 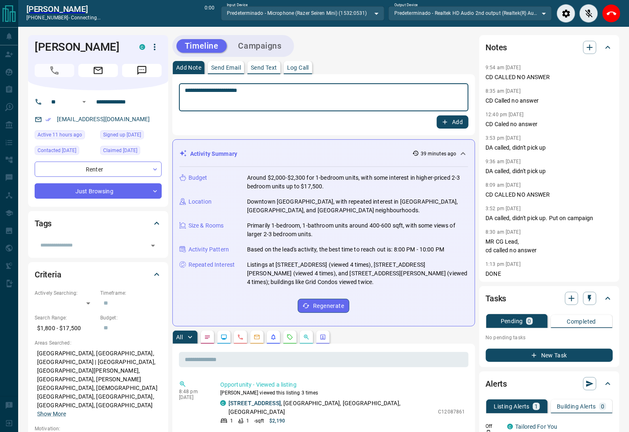 I want to click on svg: Listing Alerts, so click(x=273, y=337).